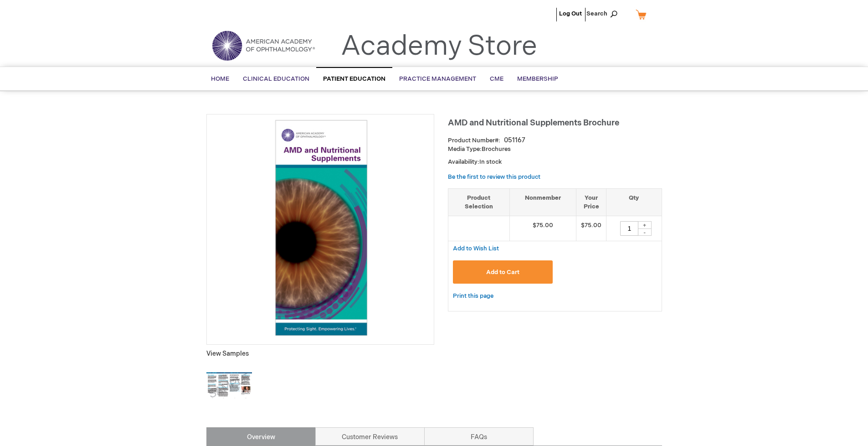  Describe the element at coordinates (475, 249) in the screenshot. I see `span: Add to Wish List` at that location.